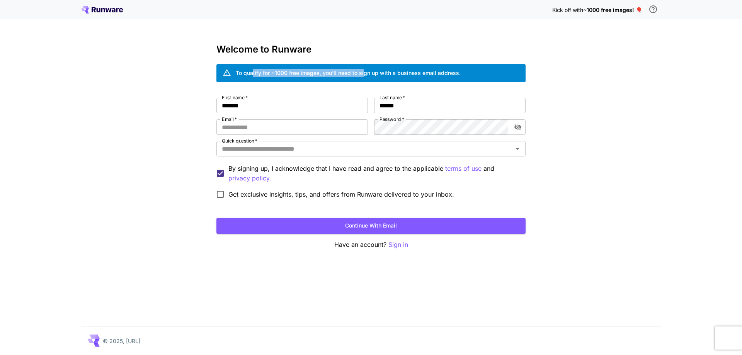 Image resolution: width=742 pixels, height=355 pixels. I want to click on span: Get exclusive insights, tips, and offers from Runware delivered to your inbox., so click(341, 194).